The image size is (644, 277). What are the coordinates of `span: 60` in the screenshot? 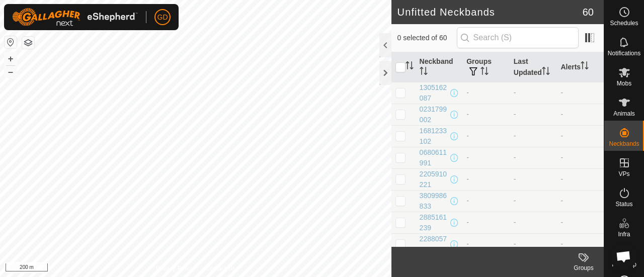 It's located at (589, 12).